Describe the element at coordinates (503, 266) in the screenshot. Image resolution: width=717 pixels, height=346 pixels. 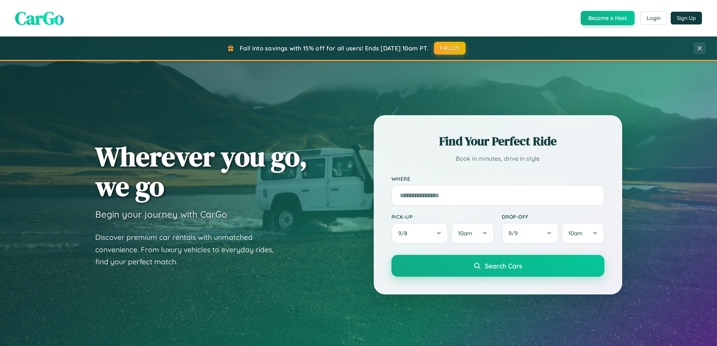
I see `span: Search Cars` at that location.